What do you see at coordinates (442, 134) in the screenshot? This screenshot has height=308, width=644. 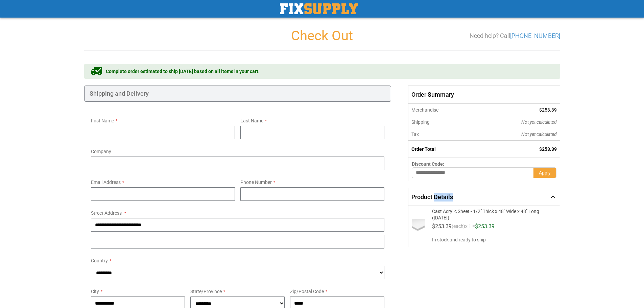 I see `th: Tax` at bounding box center [442, 134].